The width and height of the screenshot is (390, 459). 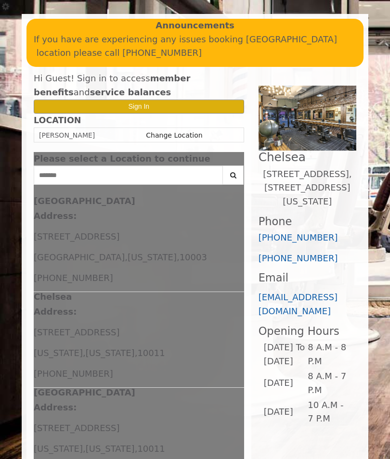 What do you see at coordinates (128, 175) in the screenshot?
I see `input: Search Center` at bounding box center [128, 175].